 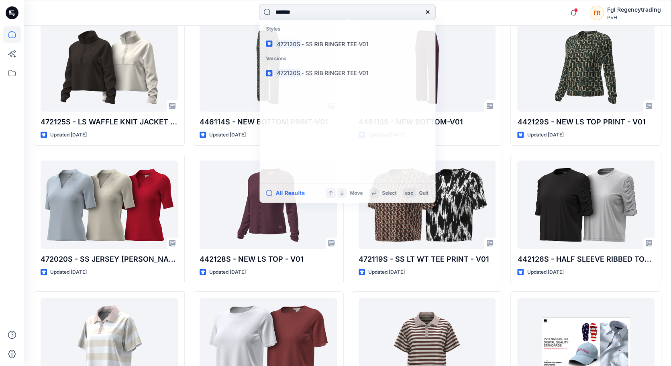 What do you see at coordinates (634, 10) in the screenshot?
I see `div: Fgl Regencytrading` at bounding box center [634, 10].